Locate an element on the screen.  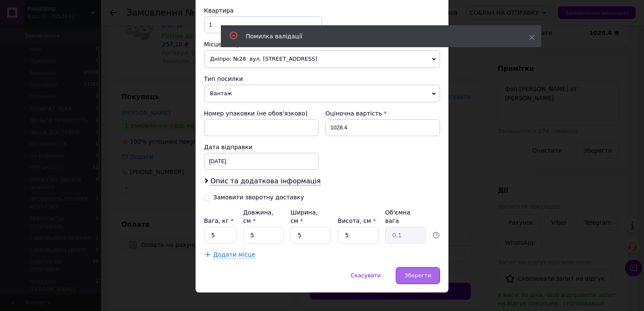
div: Помилка валідації is located at coordinates (377, 36).